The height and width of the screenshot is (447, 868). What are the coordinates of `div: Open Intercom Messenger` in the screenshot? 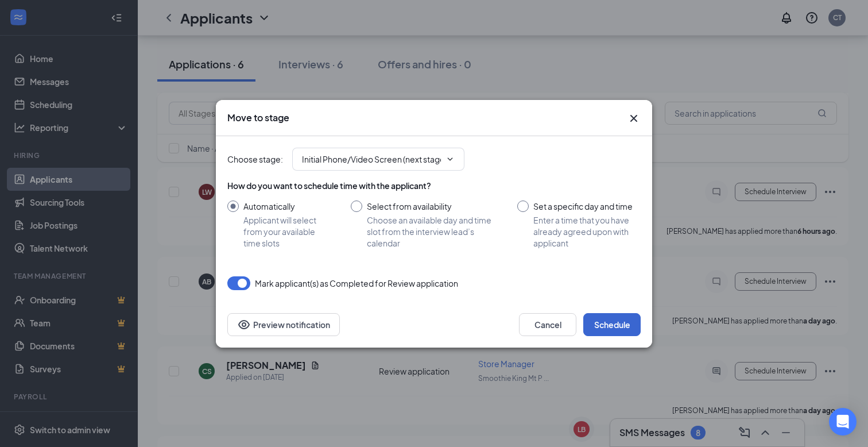 It's located at (843, 421).